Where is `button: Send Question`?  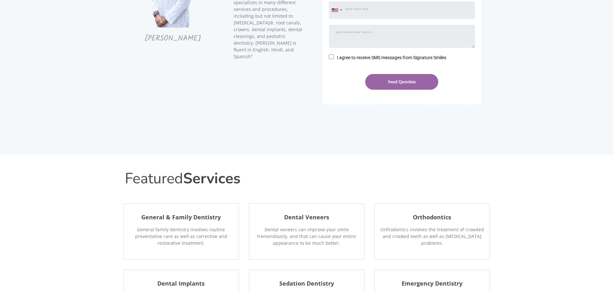 button: Send Question is located at coordinates (402, 82).